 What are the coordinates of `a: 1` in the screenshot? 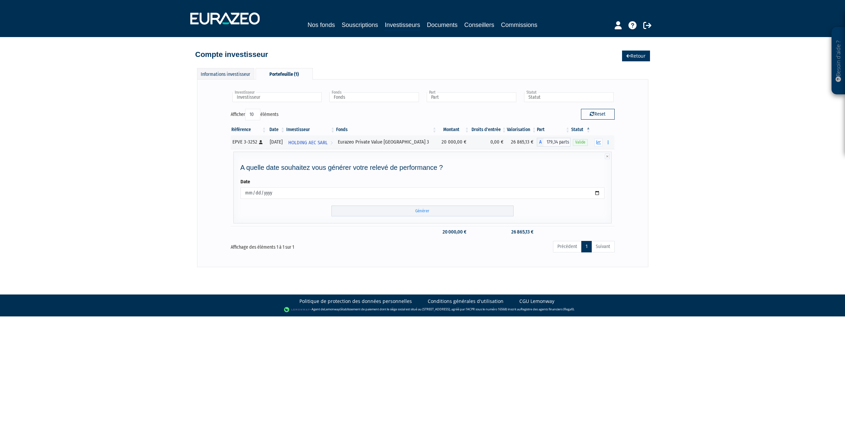 It's located at (586, 246).